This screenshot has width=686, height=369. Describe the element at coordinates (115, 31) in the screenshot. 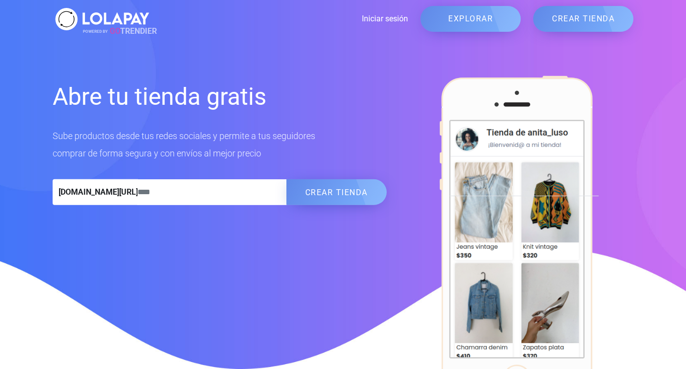

I see `span: GO` at that location.